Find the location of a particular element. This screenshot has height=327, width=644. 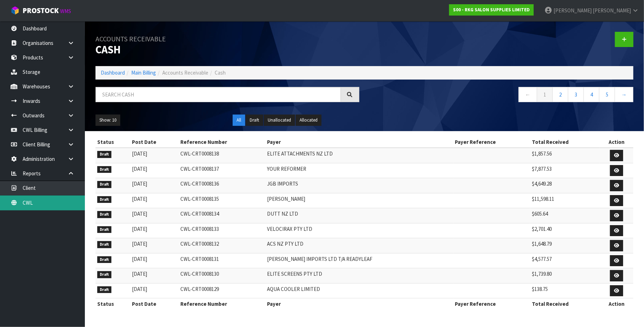

strong: S00 - RKG SALON SUPPLIES LIMITED is located at coordinates (492, 10).